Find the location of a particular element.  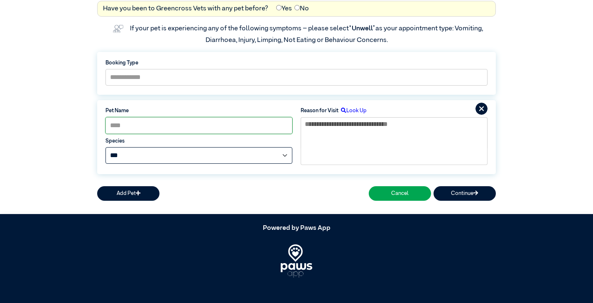

label: No is located at coordinates (301, 9).